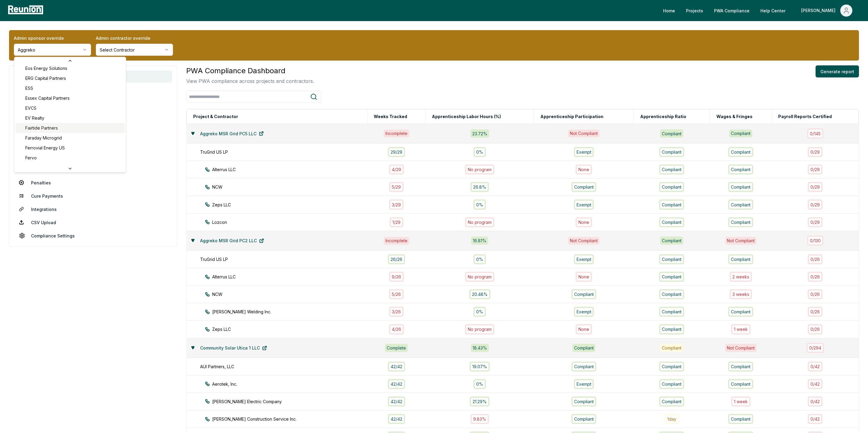 The width and height of the screenshot is (868, 433). What do you see at coordinates (46, 68) in the screenshot?
I see `span: Eos Energy Solutions` at bounding box center [46, 68].